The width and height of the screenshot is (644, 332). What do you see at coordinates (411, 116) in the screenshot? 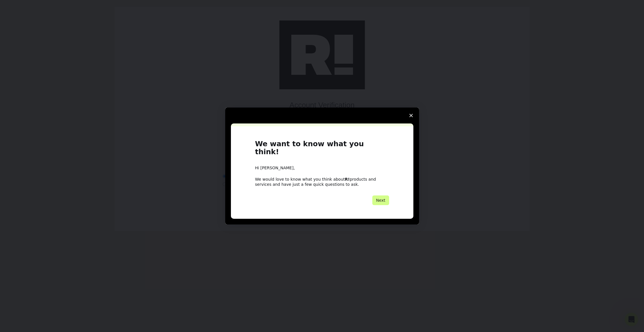
I see `span: Close survey` at bounding box center [411, 116].